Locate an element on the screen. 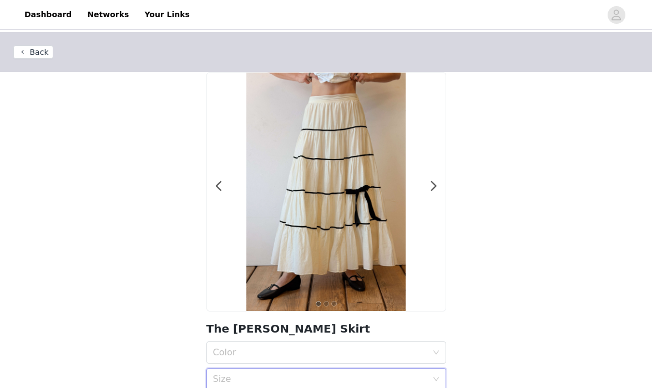 The height and width of the screenshot is (388, 652). button: 1 is located at coordinates (318, 304).